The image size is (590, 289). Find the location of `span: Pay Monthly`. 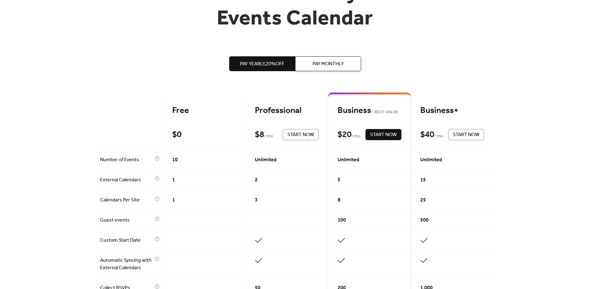

span: Pay Monthly is located at coordinates (328, 64).